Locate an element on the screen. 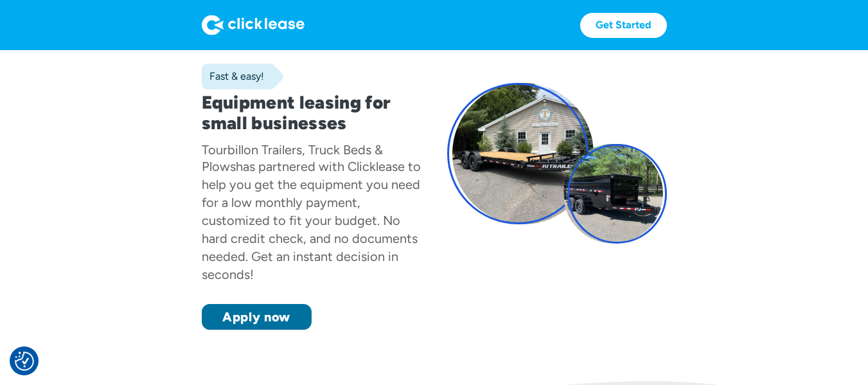  img: Logo is located at coordinates (253, 25).